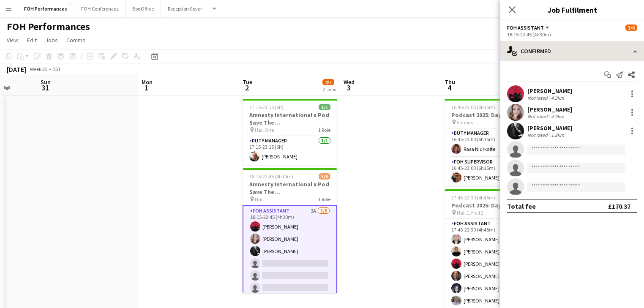 This screenshot has width=644, height=308. Describe the element at coordinates (45, 87) in the screenshot. I see `span: 31` at that location.